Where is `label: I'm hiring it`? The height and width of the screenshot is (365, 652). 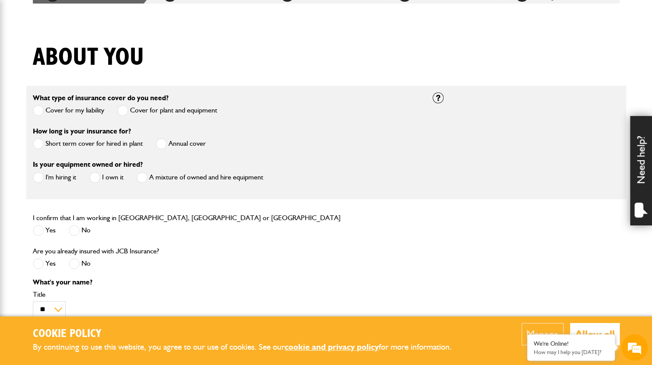
label: I'm hiring it is located at coordinates (54, 177).